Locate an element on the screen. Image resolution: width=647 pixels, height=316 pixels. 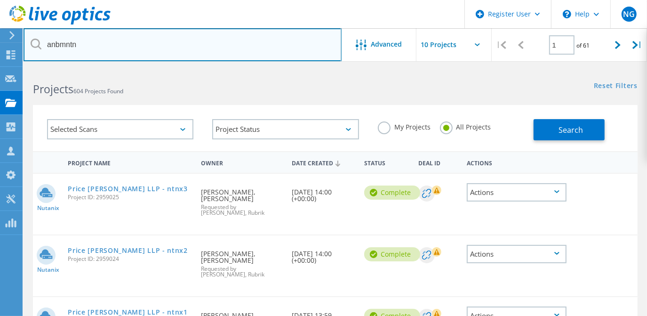
input: Search projects by name, owner, ID, company, etc is located at coordinates (183, 45).